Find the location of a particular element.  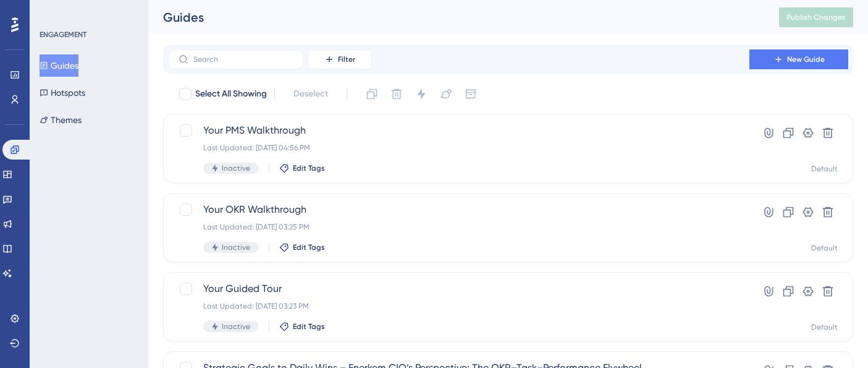

div: Guides is located at coordinates (456, 17).